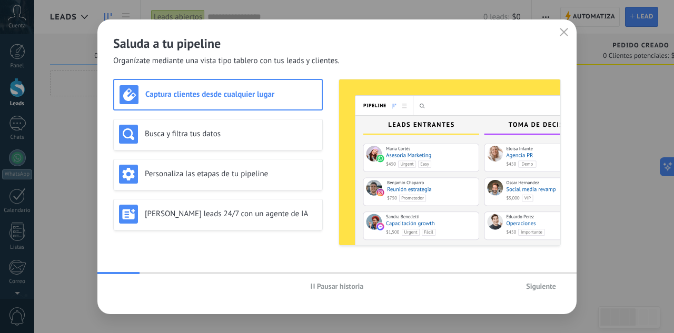 The width and height of the screenshot is (674, 333). What do you see at coordinates (541, 286) in the screenshot?
I see `button: Siguiente` at bounding box center [541, 286].